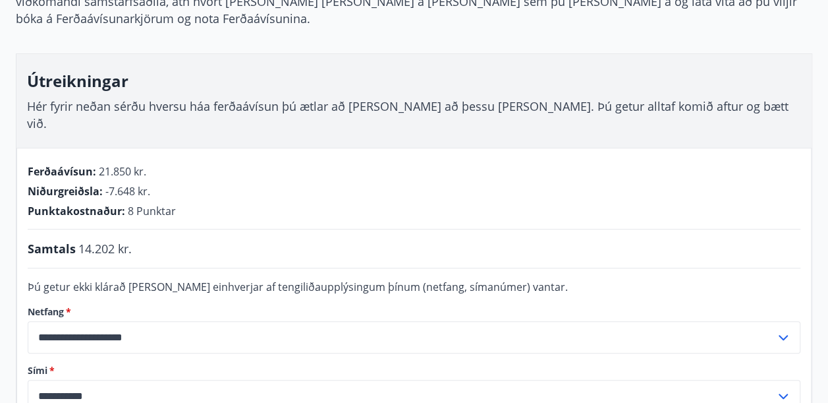 The height and width of the screenshot is (403, 828). Describe the element at coordinates (414, 370) in the screenshot. I see `label: Sími` at that location.